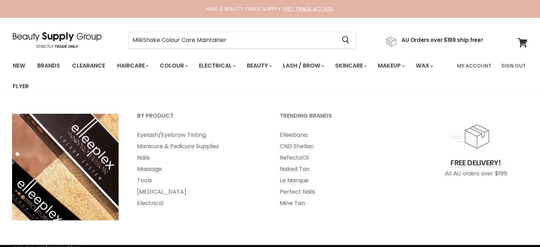 This screenshot has width=540, height=247. What do you see at coordinates (270, 76) in the screenshot?
I see `nav: Main` at bounding box center [270, 76].